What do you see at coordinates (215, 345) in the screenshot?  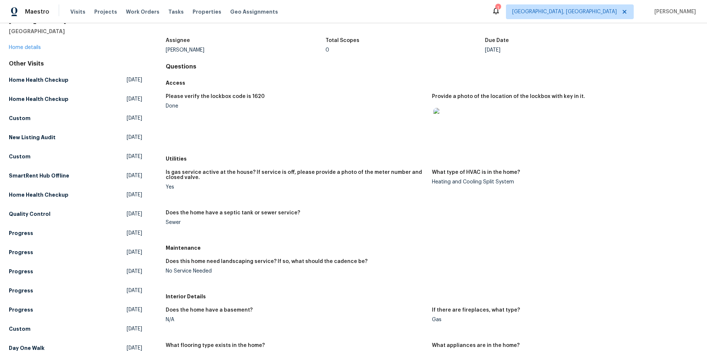 I see `h5: What flooring type exists in the home?` at bounding box center [215, 345].